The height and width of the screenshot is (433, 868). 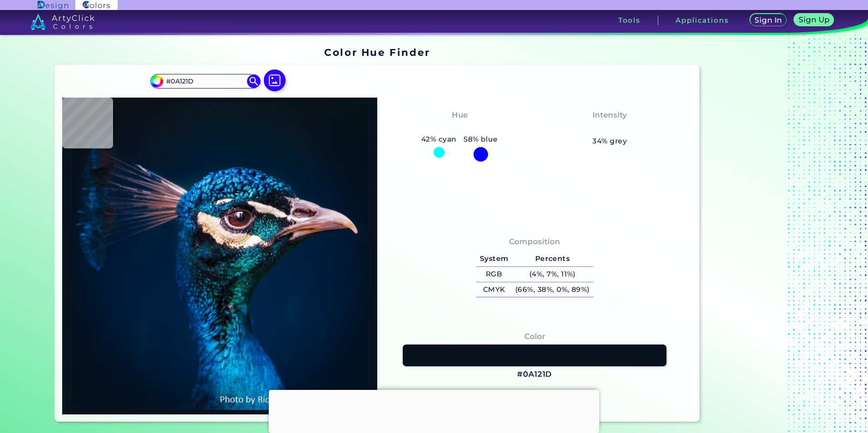 What do you see at coordinates (377, 52) in the screenshot?
I see `h1: Color Hue Finder` at bounding box center [377, 52].